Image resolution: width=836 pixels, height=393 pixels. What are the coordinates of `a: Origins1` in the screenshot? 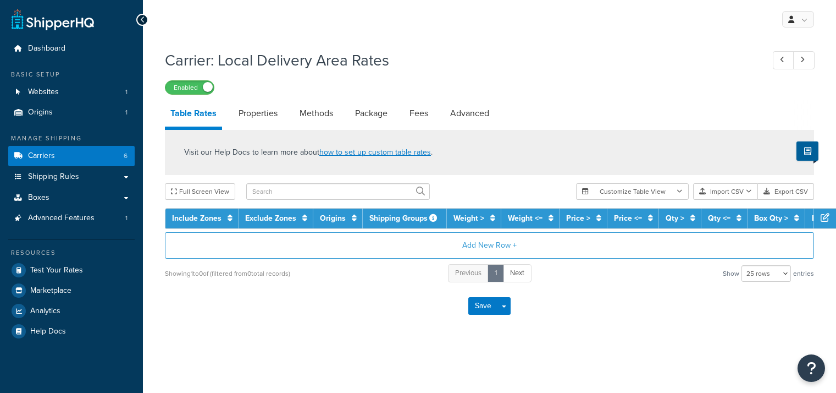 It's located at (71, 112).